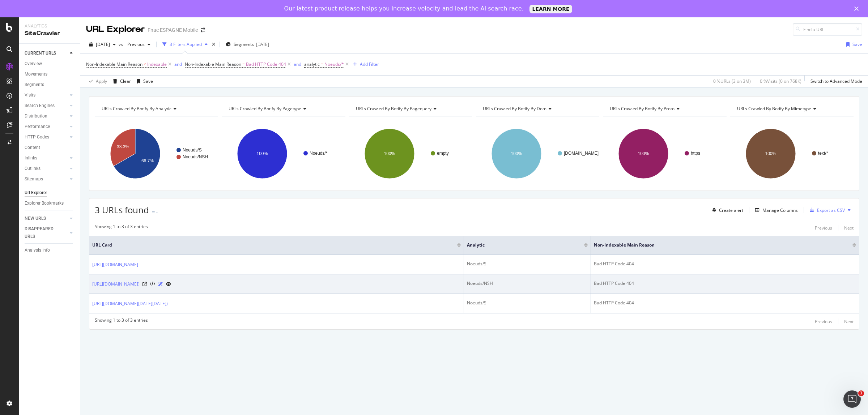 This screenshot has height=415, width=868. What do you see at coordinates (443, 153) in the screenshot?
I see `text: empty` at bounding box center [443, 153].